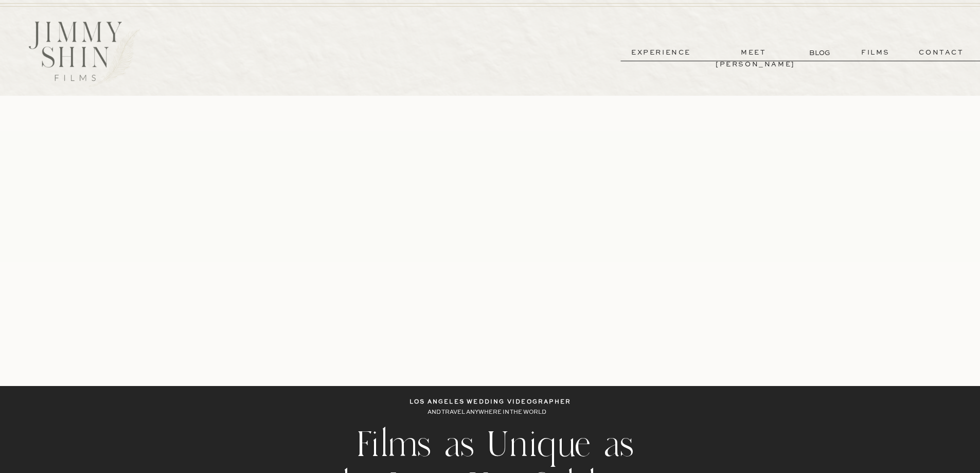 The height and width of the screenshot is (473, 980). I want to click on a: films, so click(876, 52).